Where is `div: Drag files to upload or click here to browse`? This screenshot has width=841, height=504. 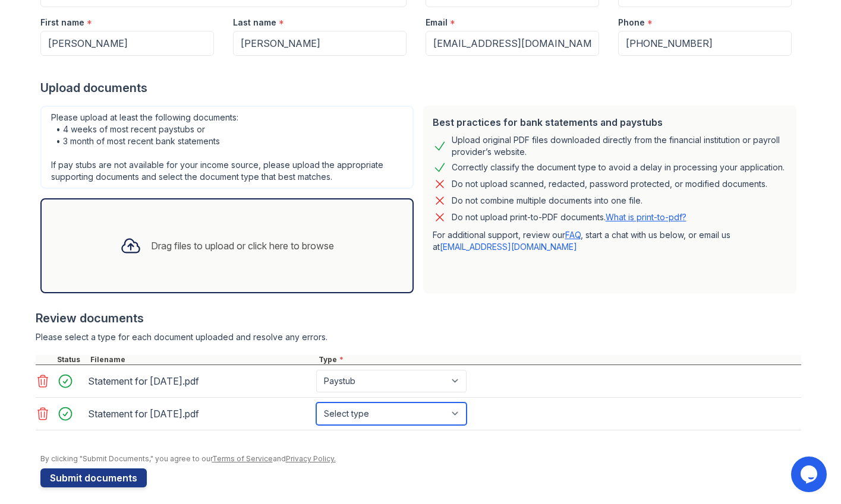
div: Drag files to upload or click here to browse is located at coordinates (242, 246).